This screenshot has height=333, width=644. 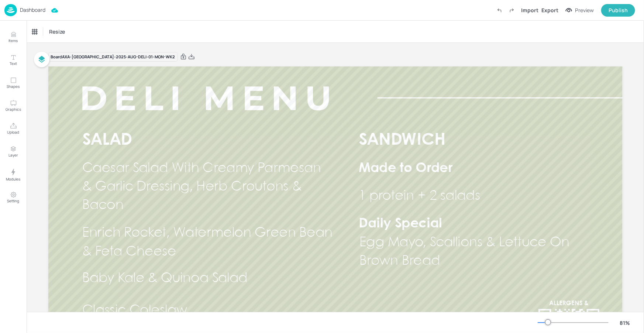 What do you see at coordinates (550, 10) in the screenshot?
I see `div: Export` at bounding box center [550, 10].